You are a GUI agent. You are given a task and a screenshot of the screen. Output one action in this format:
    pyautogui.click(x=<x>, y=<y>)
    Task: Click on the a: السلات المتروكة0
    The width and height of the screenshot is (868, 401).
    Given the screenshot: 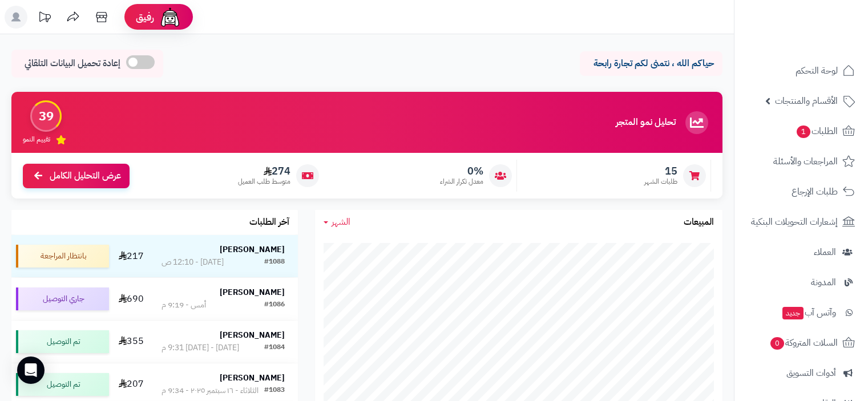 What is the action you would take?
    pyautogui.click(x=801, y=343)
    